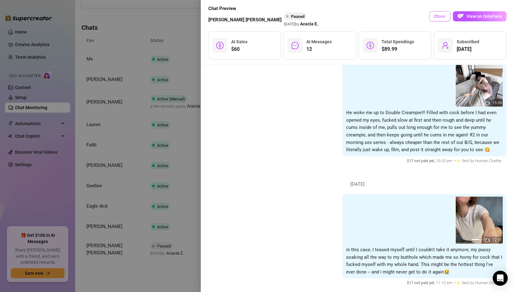  Describe the element at coordinates (455, 161) in the screenshot. I see `span: 10:55 pm —` at that location.